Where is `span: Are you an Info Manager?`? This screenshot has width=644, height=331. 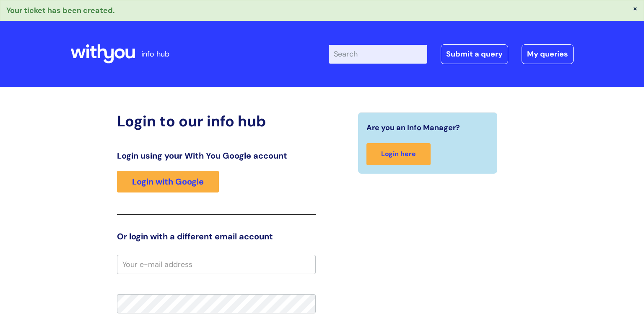 span: Are you an Info Manager? is located at coordinates (412, 128).